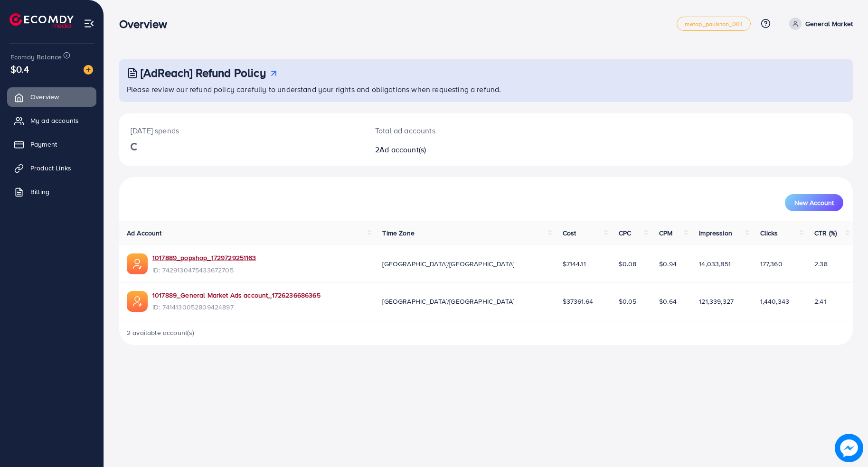 The height and width of the screenshot is (467, 868). What do you see at coordinates (821, 264) in the screenshot?
I see `span: 2.38` at bounding box center [821, 264].